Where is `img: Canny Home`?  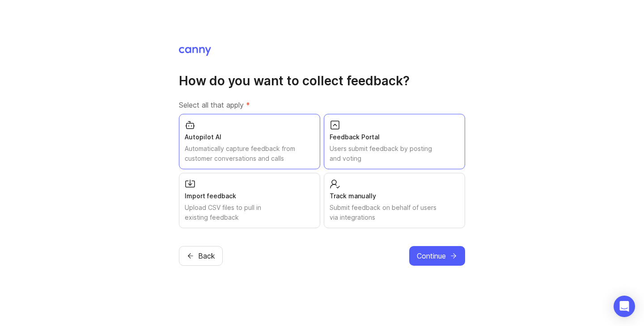
img: Canny Home is located at coordinates (195, 52).